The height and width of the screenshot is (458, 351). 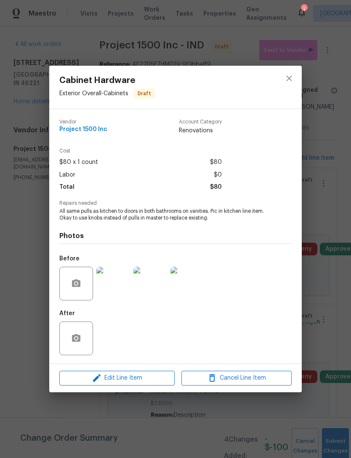 I want to click on span: Labor, so click(x=67, y=175).